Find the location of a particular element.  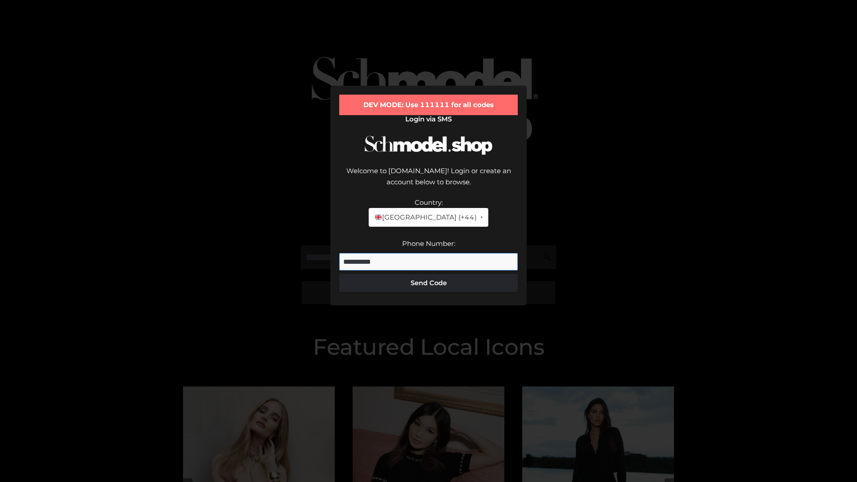

div: DEV MODE: Use 111111 for all codes is located at coordinates (428, 105).